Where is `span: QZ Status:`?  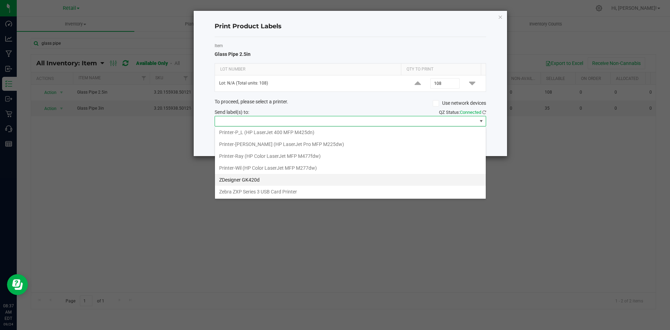 span: QZ Status: is located at coordinates (462, 112).